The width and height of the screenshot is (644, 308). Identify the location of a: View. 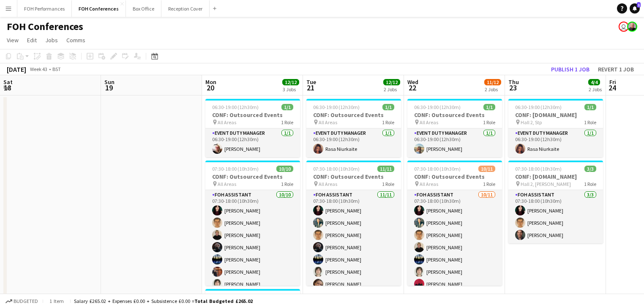
(13, 40).